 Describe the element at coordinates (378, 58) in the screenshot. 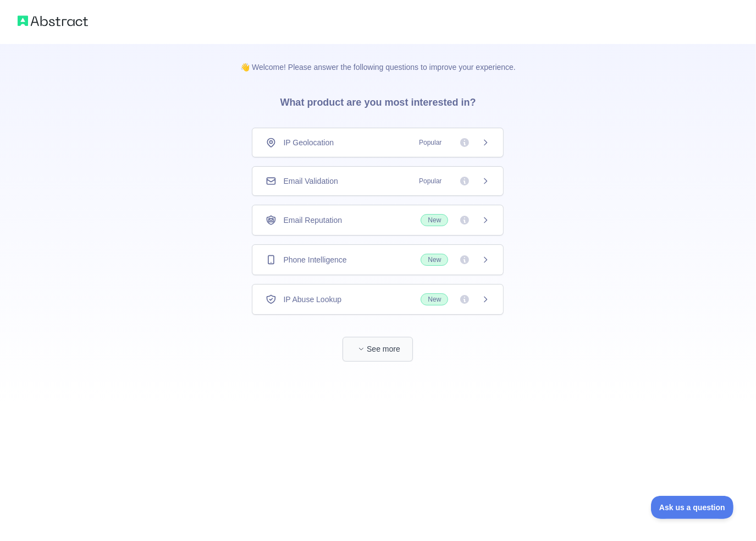

I see `p: 👋 Welcome! Please answer the following questions to improve your experience.` at that location.